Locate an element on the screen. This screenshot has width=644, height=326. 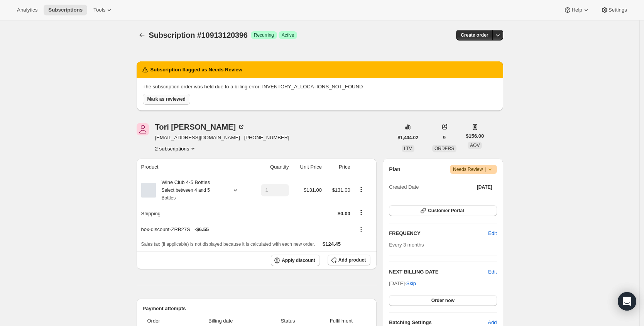
button: Settings is located at coordinates (614, 10).